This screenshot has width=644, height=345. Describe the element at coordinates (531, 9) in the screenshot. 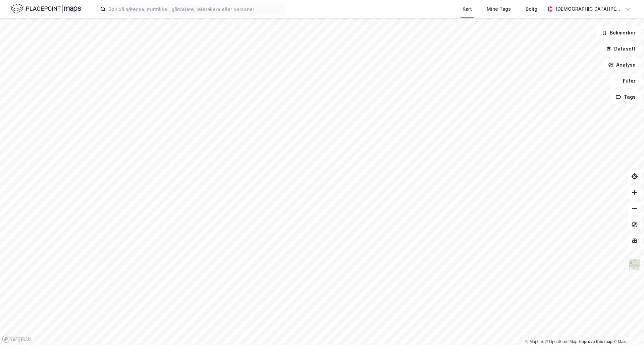

I see `div: Bolig` at that location.